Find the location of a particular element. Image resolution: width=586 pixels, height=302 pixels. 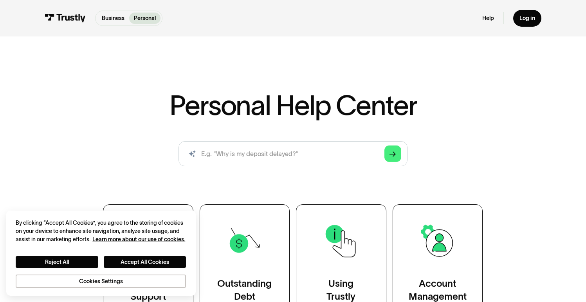

input: search is located at coordinates (293, 154).